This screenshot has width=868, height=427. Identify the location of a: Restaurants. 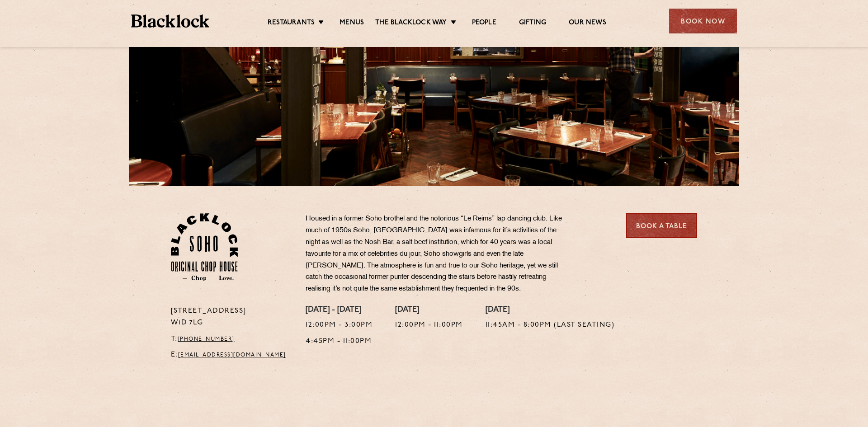
(291, 23).